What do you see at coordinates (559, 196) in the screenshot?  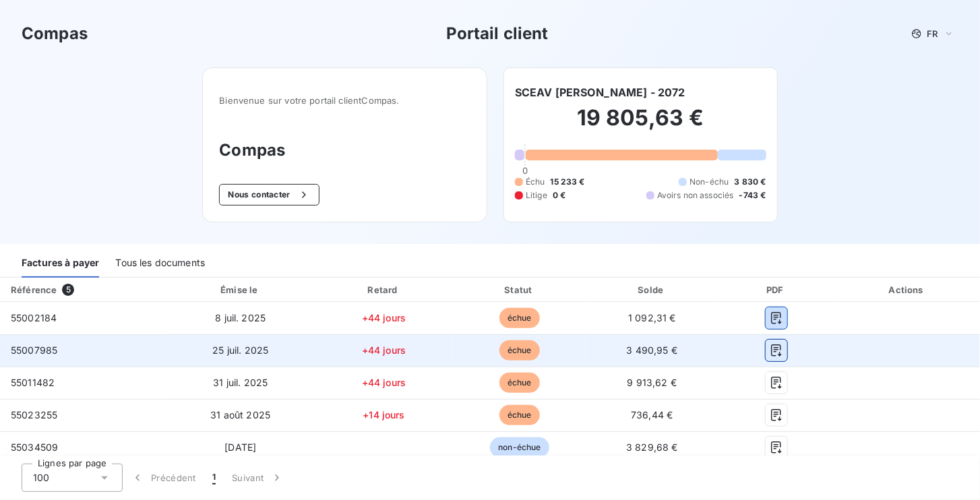 I see `span: 0 €` at bounding box center [559, 196].